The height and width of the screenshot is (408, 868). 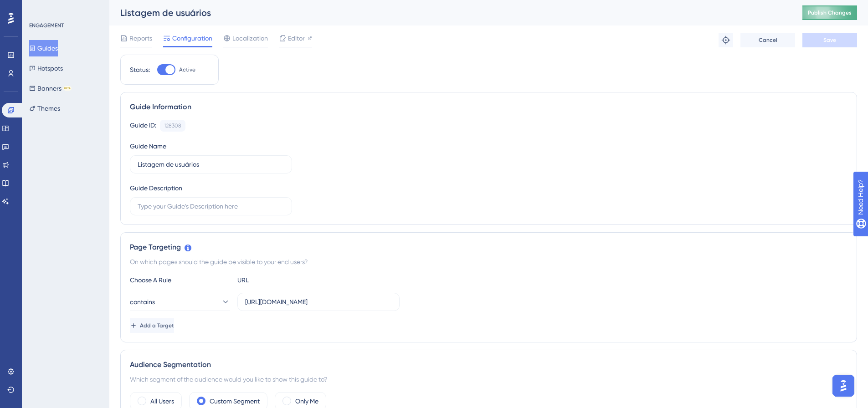 What do you see at coordinates (234, 401) in the screenshot?
I see `label: Custom Segment` at bounding box center [234, 401].